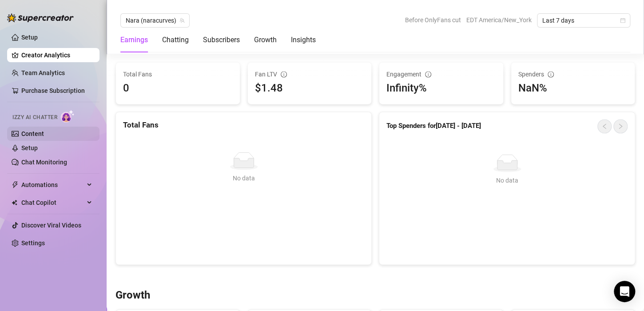 The height and width of the screenshot is (311, 644). Describe the element at coordinates (43, 73) in the screenshot. I see `a: Team Analytics` at that location.